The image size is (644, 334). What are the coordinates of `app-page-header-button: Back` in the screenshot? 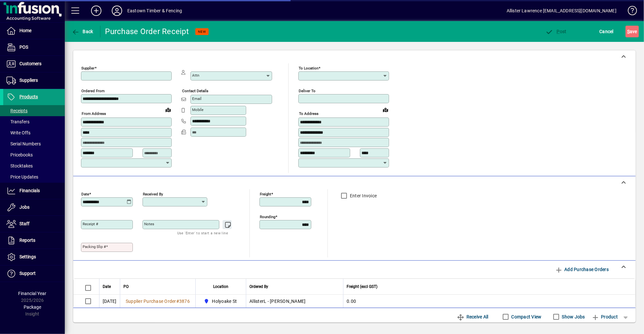 It's located at (82, 31).